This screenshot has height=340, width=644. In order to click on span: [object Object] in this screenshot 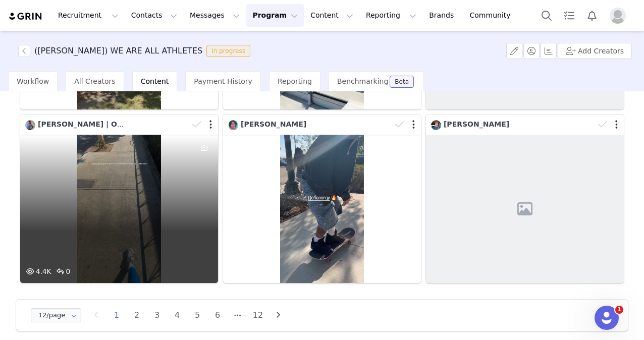, I will do `click(136, 51)`.